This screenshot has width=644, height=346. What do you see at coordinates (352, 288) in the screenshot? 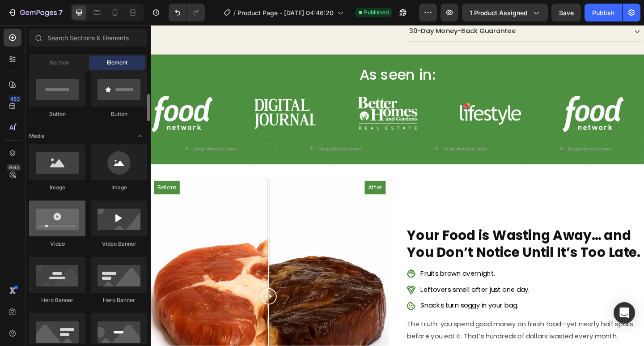
I see `p: Leftovers smell after just one day.` at bounding box center [352, 288].